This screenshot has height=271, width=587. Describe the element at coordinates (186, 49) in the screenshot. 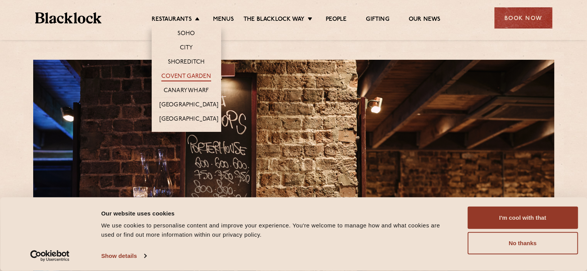

I see `a: City` at that location.